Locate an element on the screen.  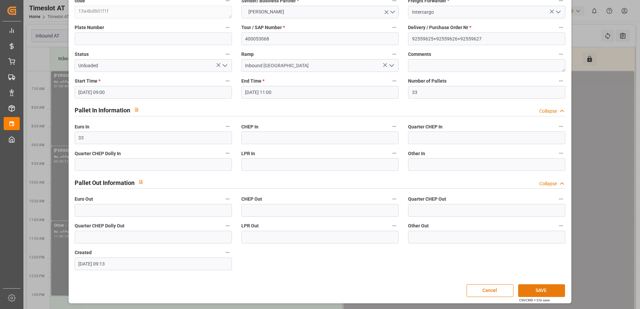
span: LPR Out is located at coordinates (250, 226).